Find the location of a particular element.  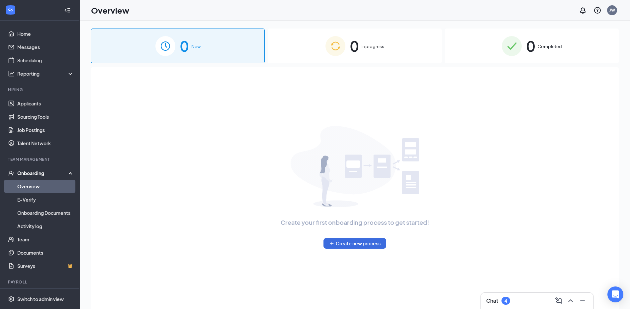

div: Open Intercom Messenger is located at coordinates (615, 295).